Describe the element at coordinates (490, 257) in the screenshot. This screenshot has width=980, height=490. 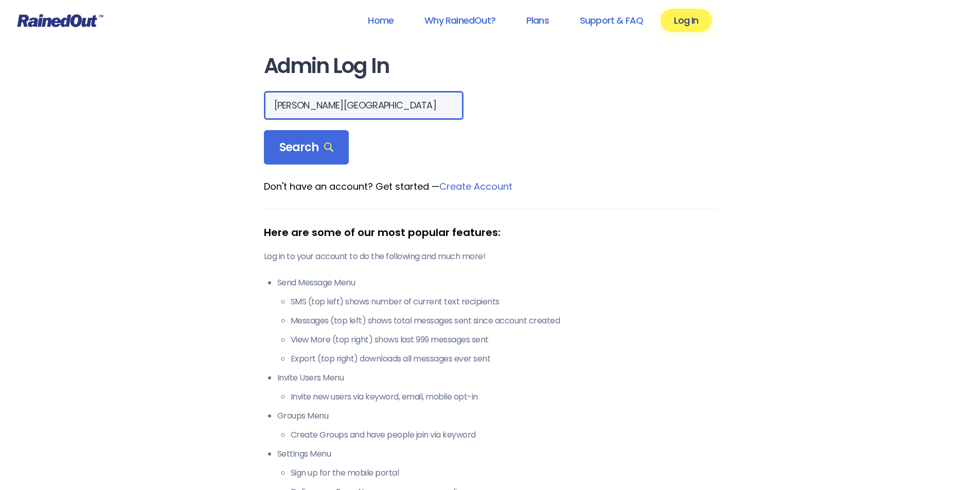
I see `p: Log in to your account to do the following and much more!` at that location.